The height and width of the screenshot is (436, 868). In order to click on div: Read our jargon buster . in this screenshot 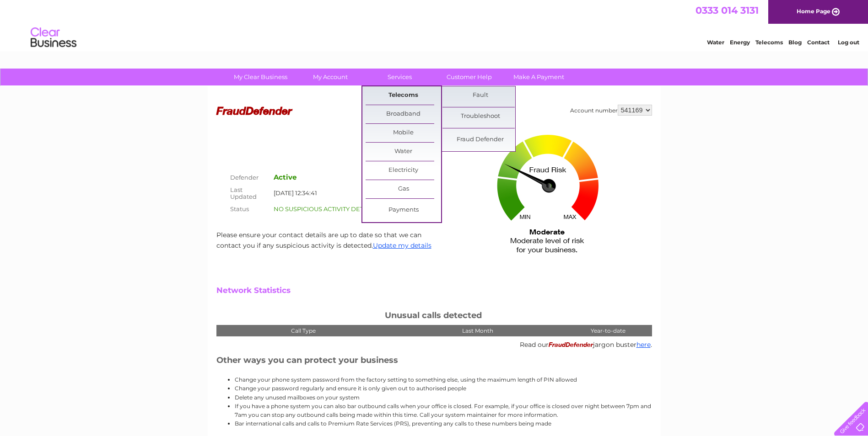, I will do `click(434, 345)`.